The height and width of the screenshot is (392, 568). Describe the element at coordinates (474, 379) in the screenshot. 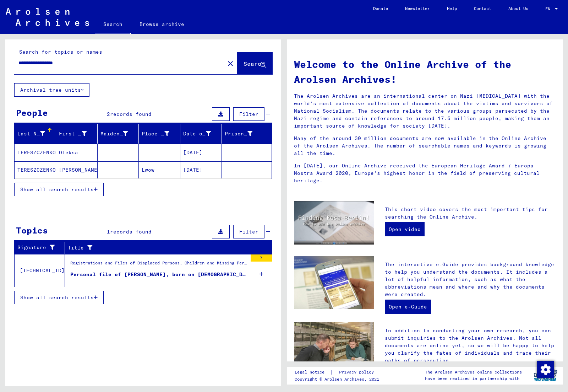

I see `p: have been realized in partnership with` at that location.